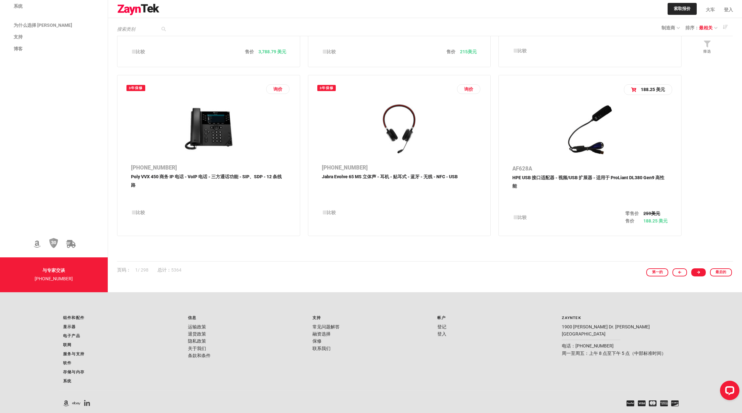 The width and height of the screenshot is (742, 413). I want to click on img: 2200-48840-025 -- VVX 450 Desktop Phone POE, so click(209, 129).